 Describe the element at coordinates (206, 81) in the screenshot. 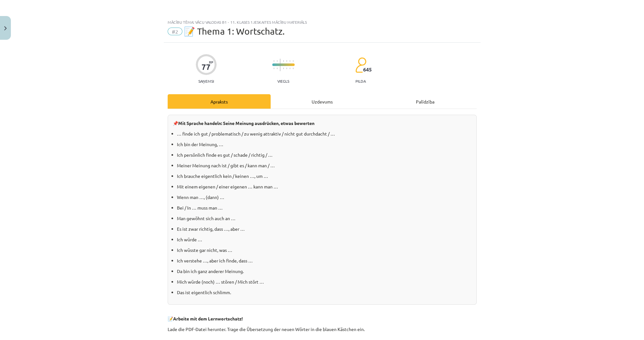

I see `p: Saņemsi` at that location.